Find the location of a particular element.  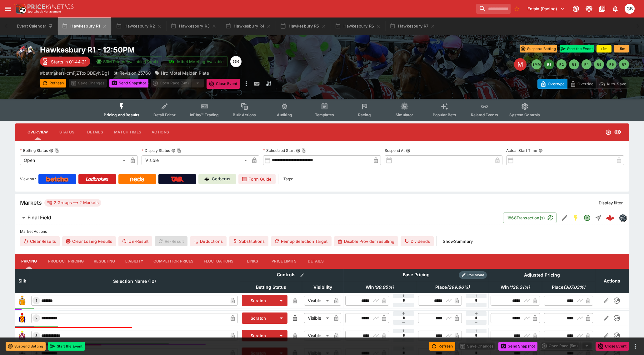

p: Hrc Motel Maiden Plate is located at coordinates (185, 73).